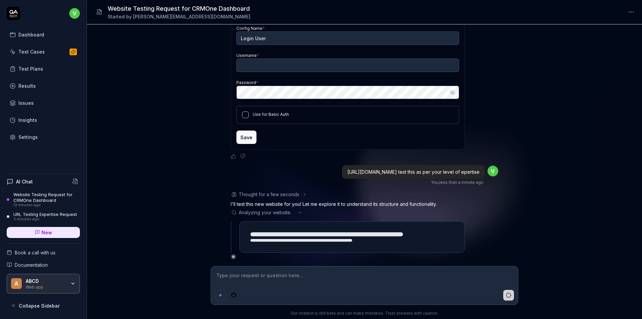 The image size is (642, 319). I want to click on div: Insights, so click(28, 120).